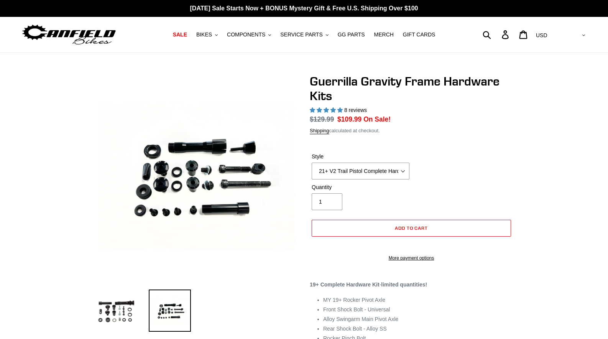 The height and width of the screenshot is (339, 608). Describe the element at coordinates (418, 328) in the screenshot. I see `li: Rear Shock Bolt - Alloy SS` at that location.